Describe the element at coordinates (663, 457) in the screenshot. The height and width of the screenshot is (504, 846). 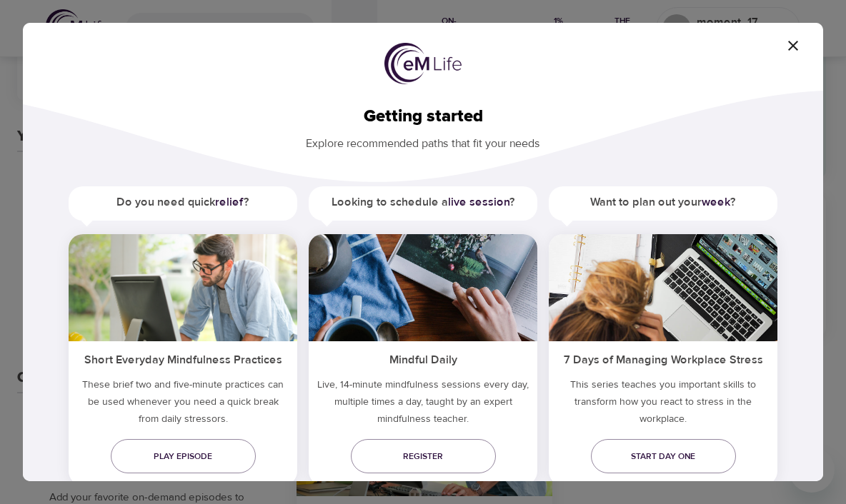
I see `span: Start day one` at that location.